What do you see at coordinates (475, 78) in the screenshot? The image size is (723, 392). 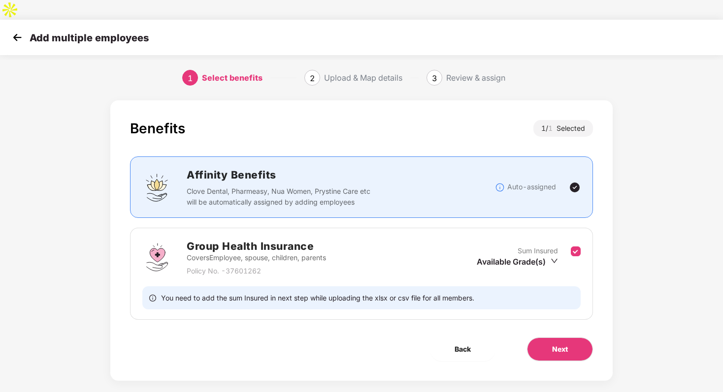 I see `div: Review & assign` at bounding box center [475, 78].